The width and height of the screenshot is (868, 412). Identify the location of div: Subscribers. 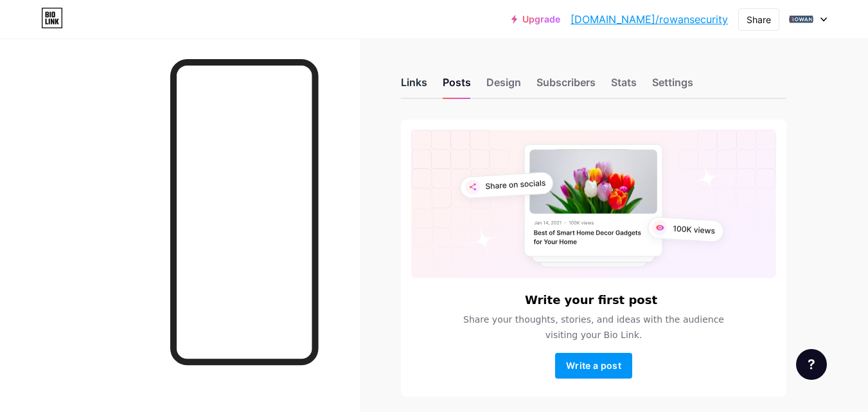
(566, 86).